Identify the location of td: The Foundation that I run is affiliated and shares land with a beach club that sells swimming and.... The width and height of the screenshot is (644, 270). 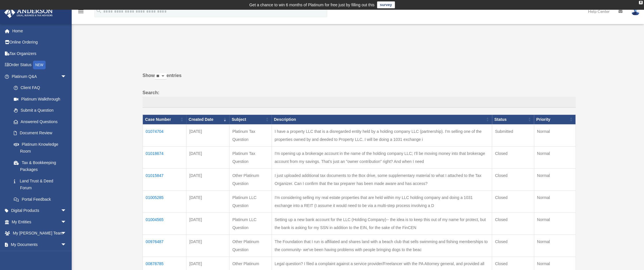
(382, 245).